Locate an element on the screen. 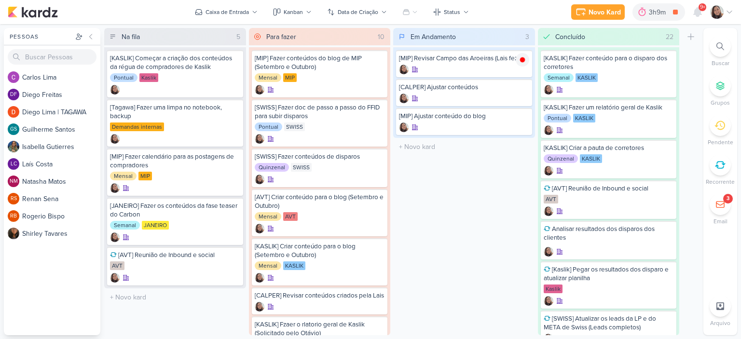  img: Isabella Gutierres is located at coordinates (14, 147).